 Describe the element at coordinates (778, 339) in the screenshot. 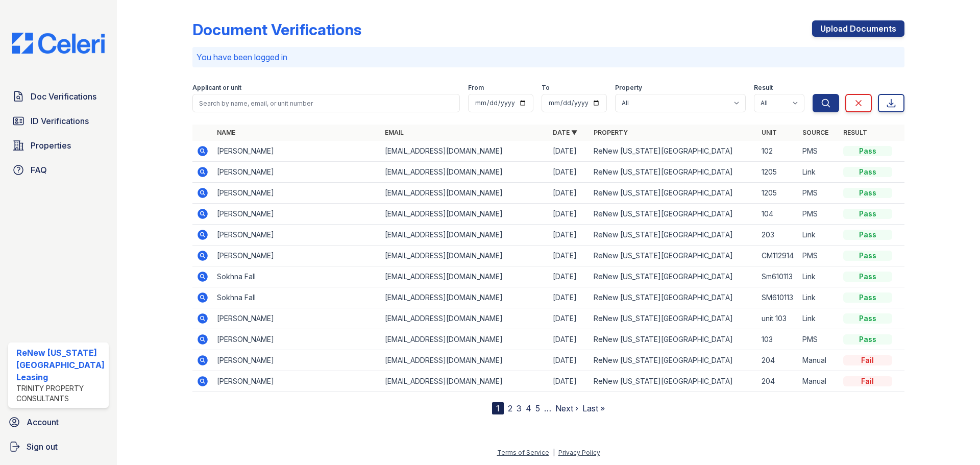

I see `td: 103` at that location.